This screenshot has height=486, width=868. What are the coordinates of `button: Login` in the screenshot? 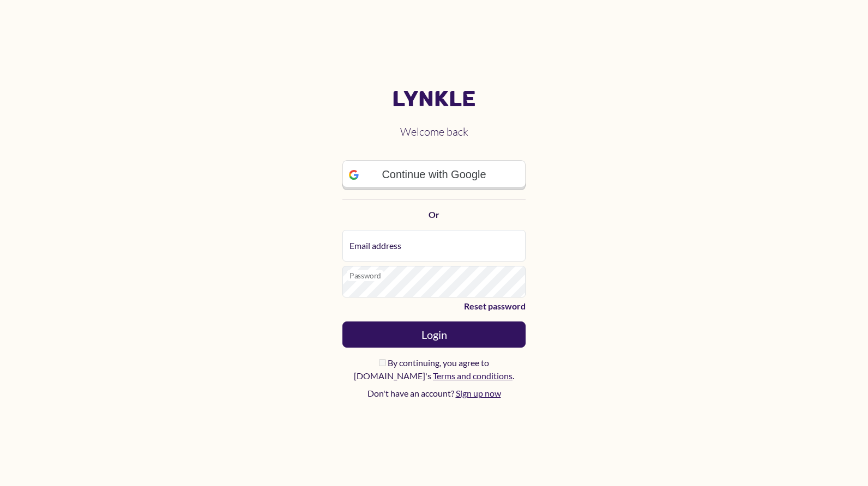 It's located at (434, 334).